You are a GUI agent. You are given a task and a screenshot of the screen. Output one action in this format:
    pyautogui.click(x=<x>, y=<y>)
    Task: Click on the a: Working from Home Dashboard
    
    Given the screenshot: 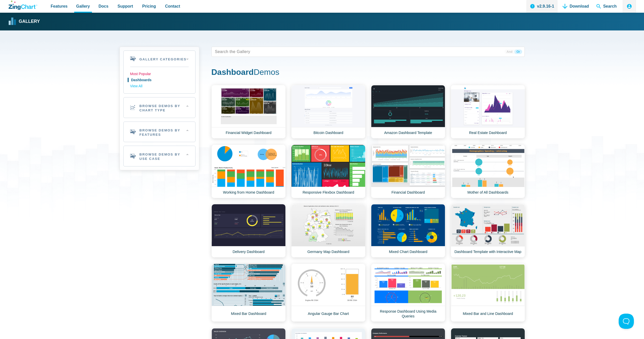 What is the action you would take?
    pyautogui.click(x=248, y=171)
    